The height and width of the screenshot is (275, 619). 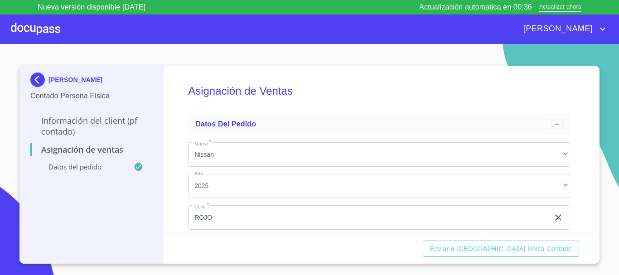 What do you see at coordinates (379, 186) in the screenshot?
I see `div: 2025` at bounding box center [379, 186].